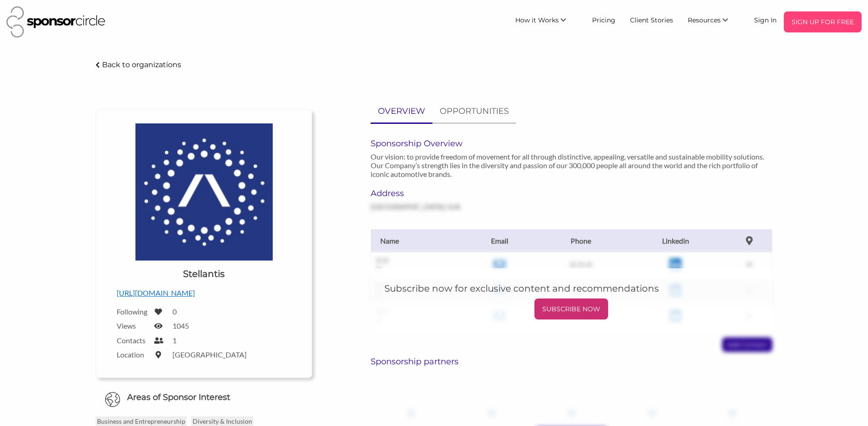 This screenshot has width=868, height=426. I want to click on h1: Stellantis, so click(203, 274).